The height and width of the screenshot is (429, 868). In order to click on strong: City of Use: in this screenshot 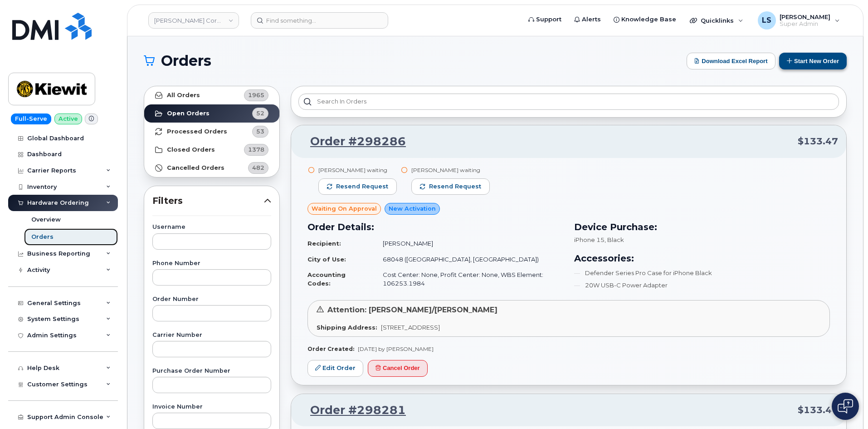, I will do `click(326, 259)`.